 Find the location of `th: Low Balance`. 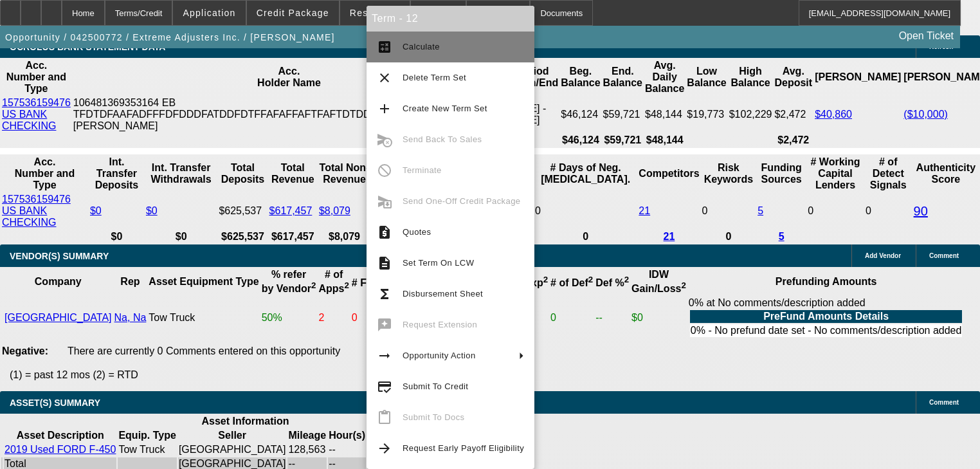

th: Low Balance is located at coordinates (706, 77).